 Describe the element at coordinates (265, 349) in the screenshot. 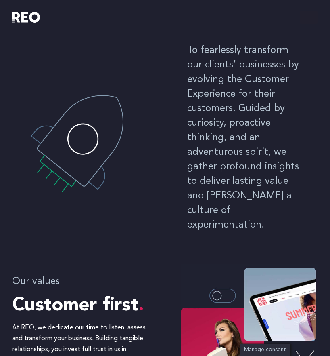

I see `span: Manage consent` at that location.